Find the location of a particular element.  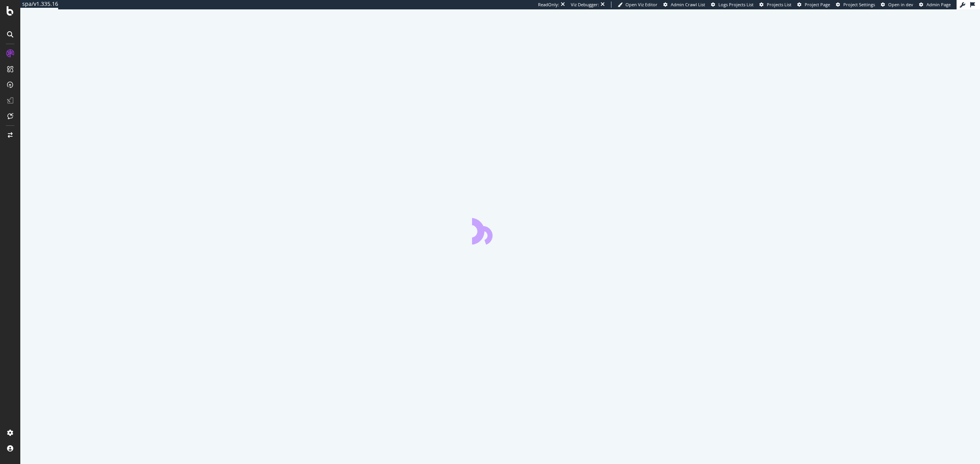

a: Project Settings is located at coordinates (855, 5).